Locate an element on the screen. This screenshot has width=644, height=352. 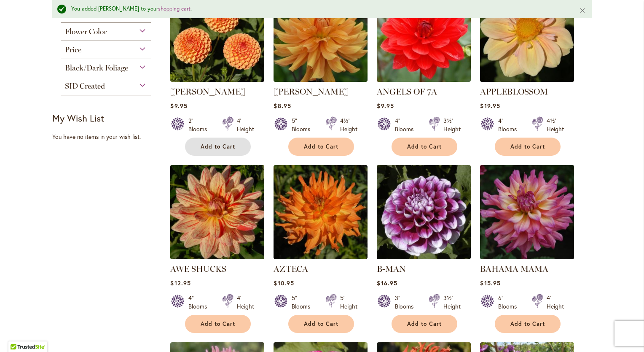
span: $12.95 is located at coordinates (180, 283).